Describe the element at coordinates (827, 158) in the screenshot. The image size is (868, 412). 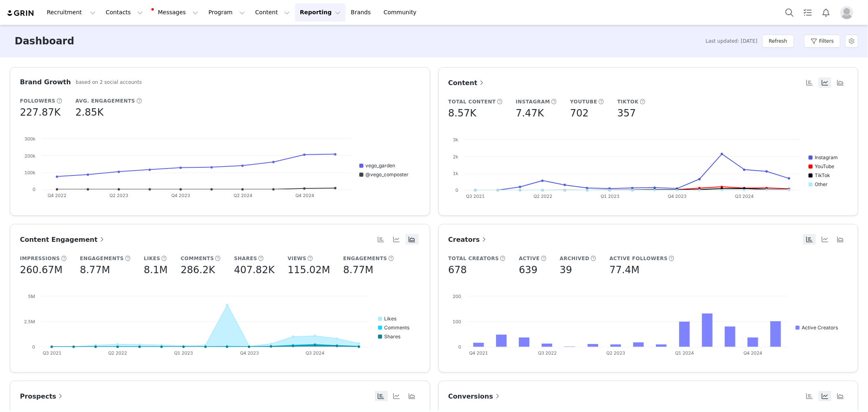
I see `text: Instagram` at that location.